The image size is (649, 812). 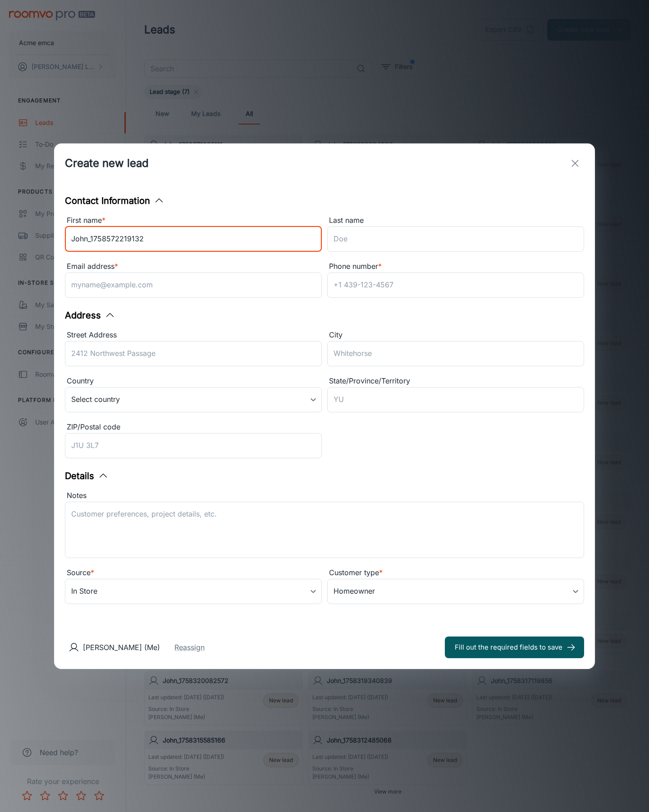 What do you see at coordinates (193, 285) in the screenshot?
I see `input: myname@example.com` at bounding box center [193, 285].